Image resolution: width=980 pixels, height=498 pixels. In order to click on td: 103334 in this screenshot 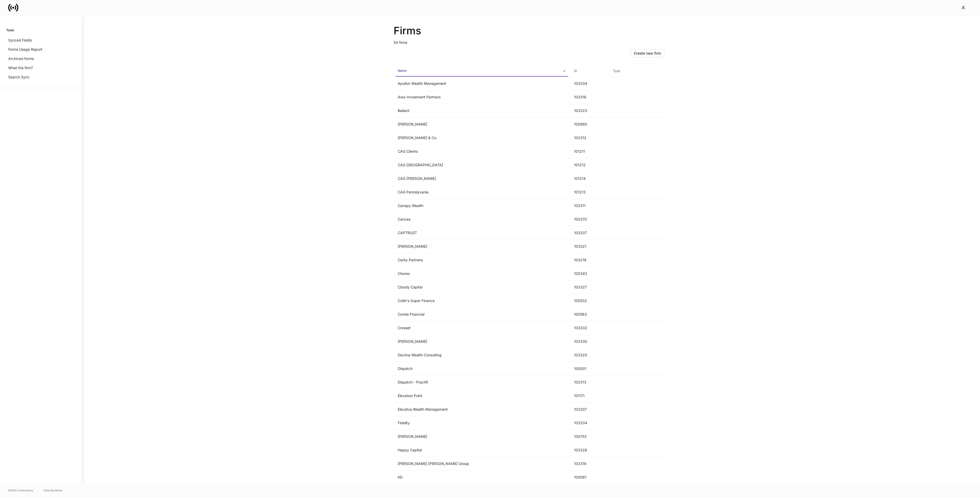, I will do `click(589, 423)`.